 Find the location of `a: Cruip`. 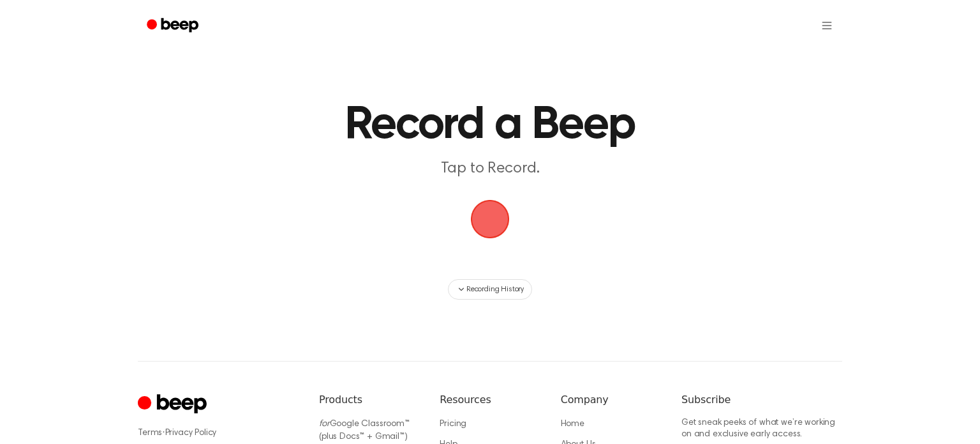

a: Cruip is located at coordinates (174, 405).